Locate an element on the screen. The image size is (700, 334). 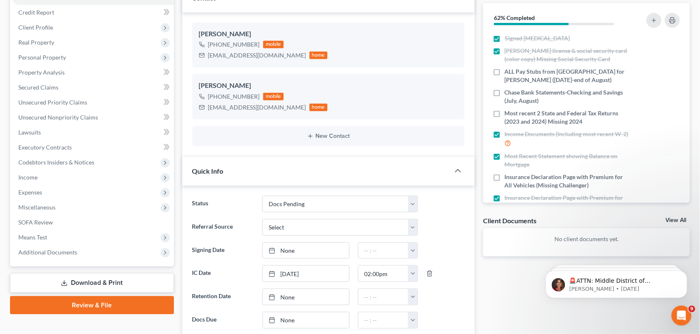
span: Additional Documents is located at coordinates (48, 252).